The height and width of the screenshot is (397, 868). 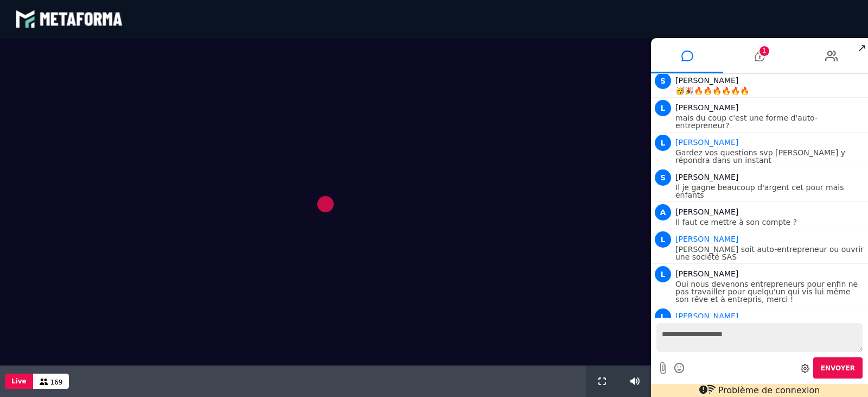 What do you see at coordinates (19, 382) in the screenshot?
I see `button: Live` at bounding box center [19, 382].